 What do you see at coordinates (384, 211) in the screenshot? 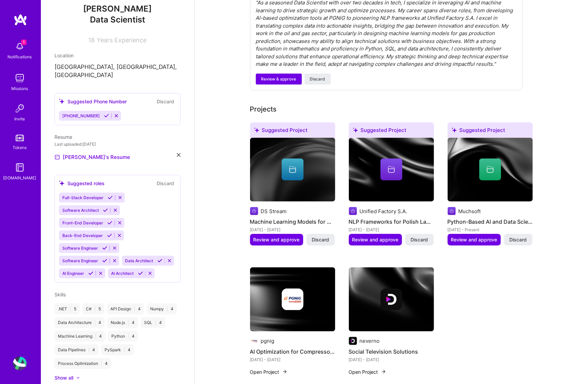
I see `div: Unified Factory S.A.` at bounding box center [384, 211].